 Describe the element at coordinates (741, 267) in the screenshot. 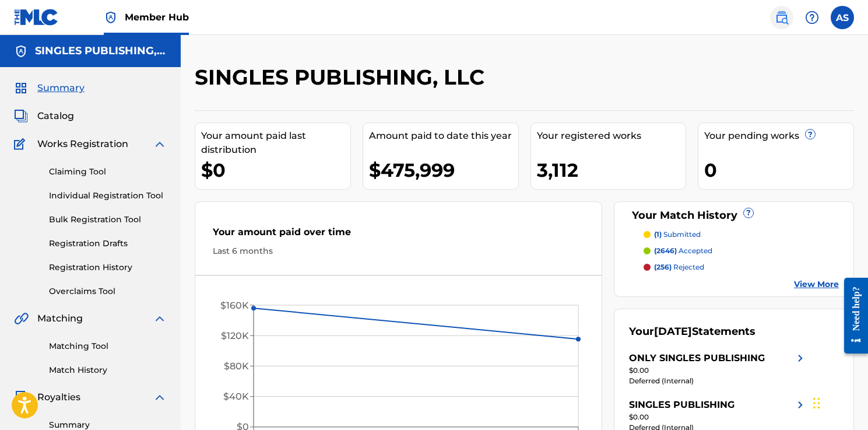

I see `a: (256) rejected` at that location.